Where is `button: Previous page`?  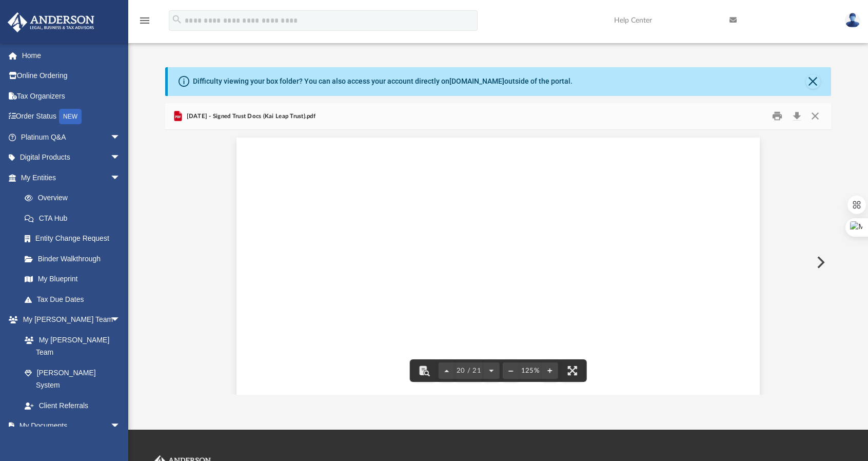
button: Previous page is located at coordinates (446, 371).